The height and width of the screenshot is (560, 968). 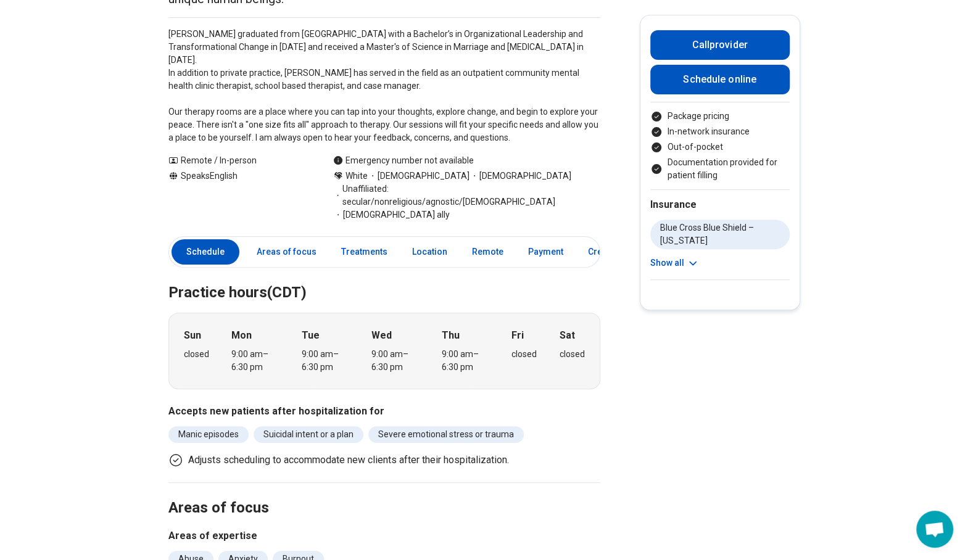 What do you see at coordinates (720, 45) in the screenshot?
I see `button: Callprovider` at bounding box center [720, 45].